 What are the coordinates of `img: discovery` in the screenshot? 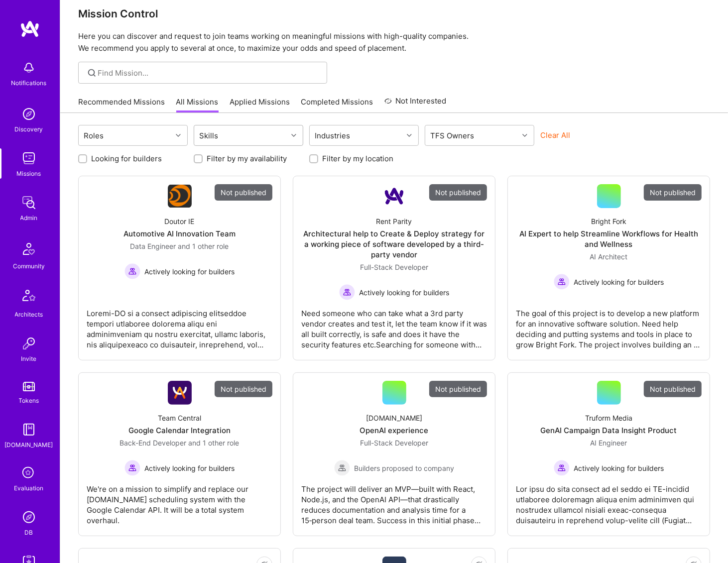 It's located at (29, 114).